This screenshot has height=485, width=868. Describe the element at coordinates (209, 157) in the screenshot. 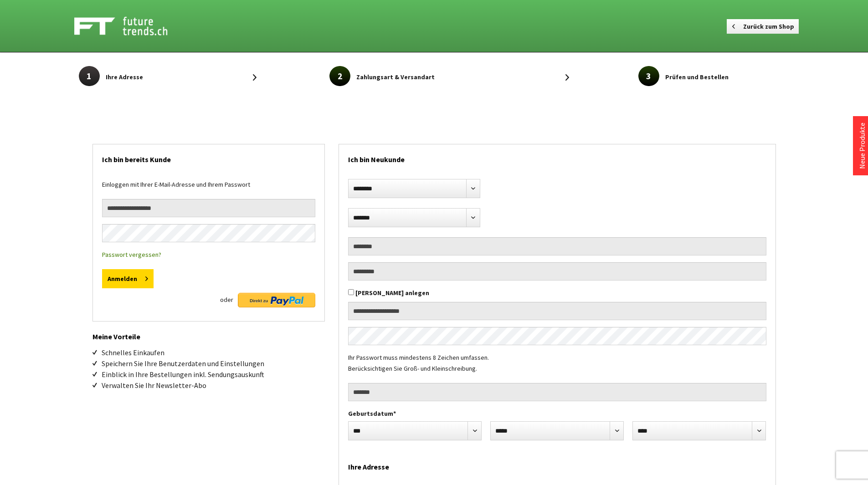

I see `h2: Ich bin bereits Kunde` at that location.